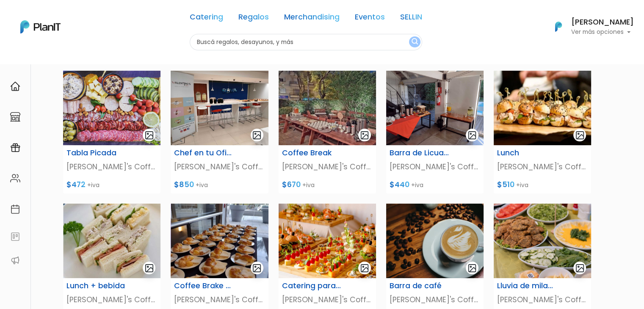  What do you see at coordinates (420, 286) in the screenshot?
I see `h6: Barra de café` at bounding box center [420, 286].